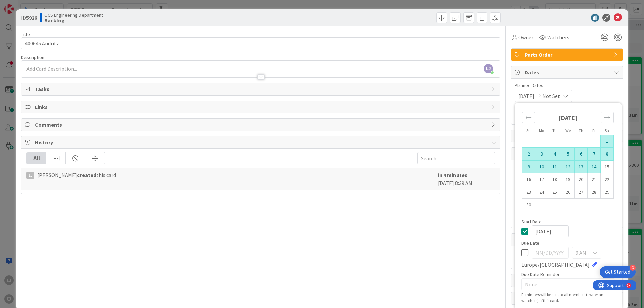  Describe the element at coordinates (26, 34) in the screenshot. I see `label: Title` at that location.